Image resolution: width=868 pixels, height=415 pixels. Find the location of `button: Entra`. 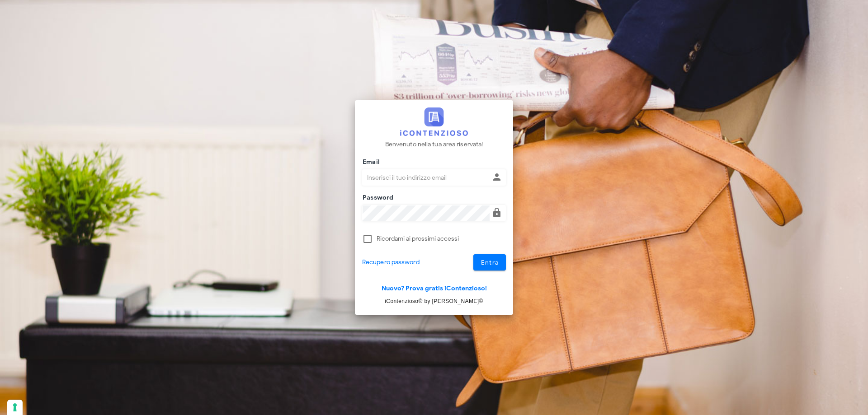

button: Entra is located at coordinates (489, 262).